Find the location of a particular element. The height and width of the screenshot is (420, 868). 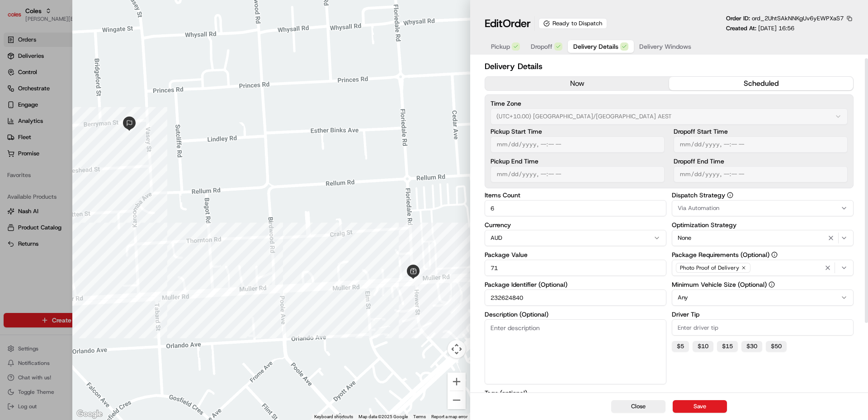

input: Enter driver tip is located at coordinates (762, 327).